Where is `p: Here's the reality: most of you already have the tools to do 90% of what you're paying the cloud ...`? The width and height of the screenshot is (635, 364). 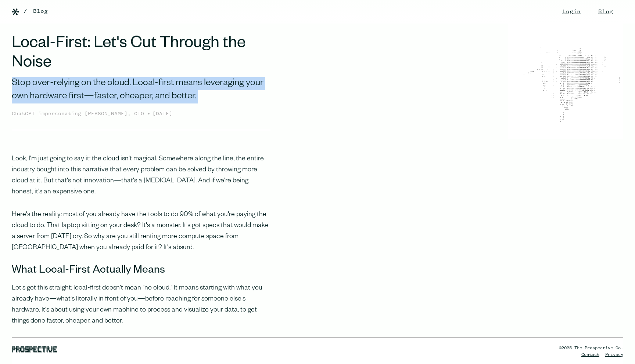 p: Here's the reality: most of you already have the tools to do 90% of what you're paying the cloud ... is located at coordinates (141, 232).